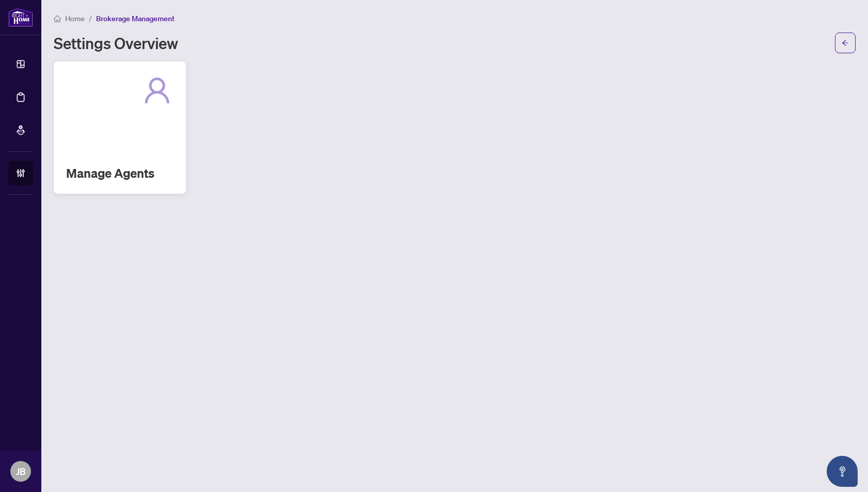 The image size is (868, 492). What do you see at coordinates (21, 471) in the screenshot?
I see `span: JB` at bounding box center [21, 471].